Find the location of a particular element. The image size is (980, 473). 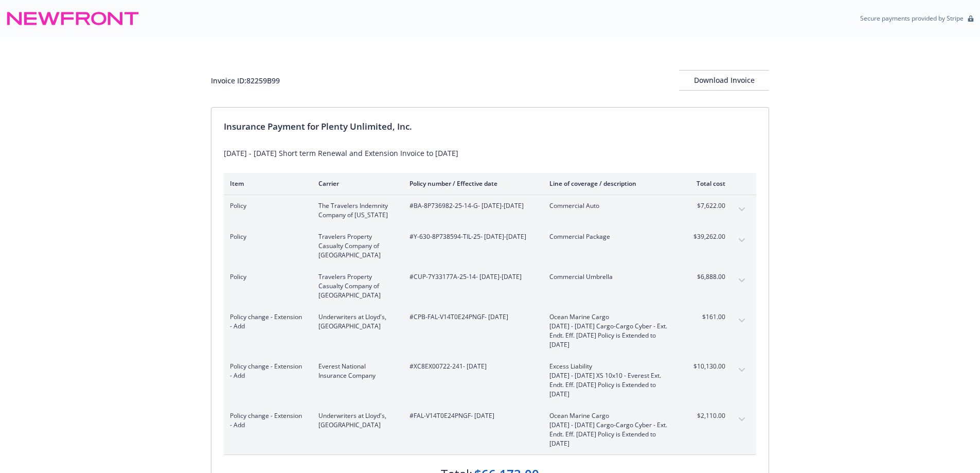

span: Commercial Auto is located at coordinates (610, 206).